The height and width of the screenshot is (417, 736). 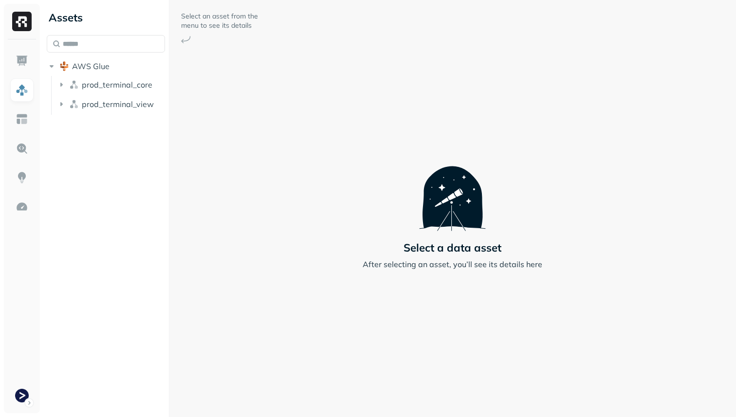 What do you see at coordinates (186, 39) in the screenshot?
I see `img: Arrow` at bounding box center [186, 39].